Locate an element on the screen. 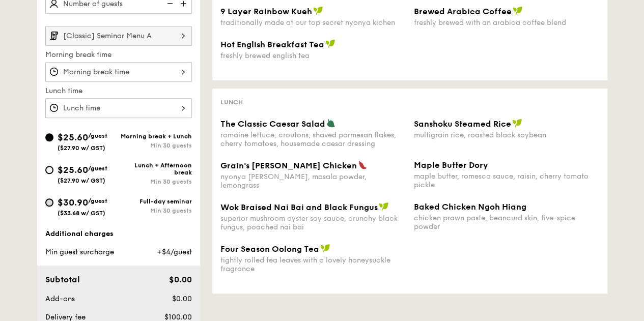 This screenshot has height=321, width=644. div: maple butter, romesco sauce, raisin, cherry tomato pickle is located at coordinates (506, 181).